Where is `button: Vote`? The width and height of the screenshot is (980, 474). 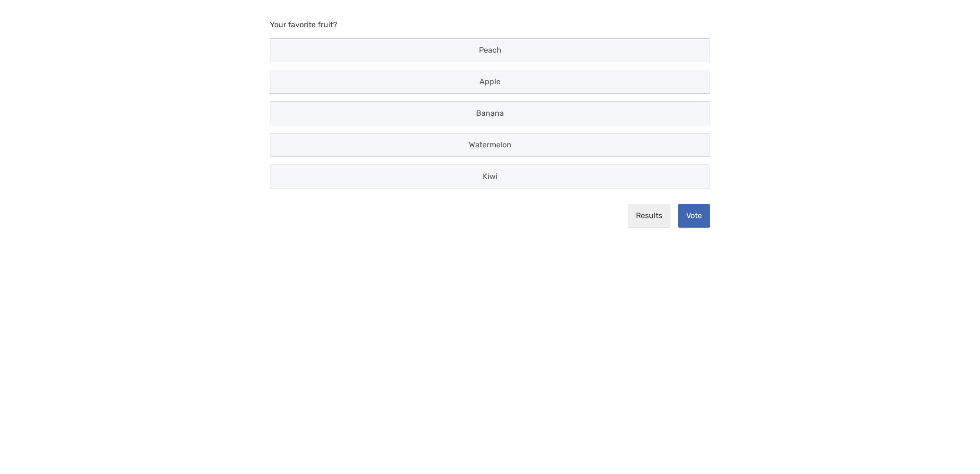
button: Vote is located at coordinates (694, 216).